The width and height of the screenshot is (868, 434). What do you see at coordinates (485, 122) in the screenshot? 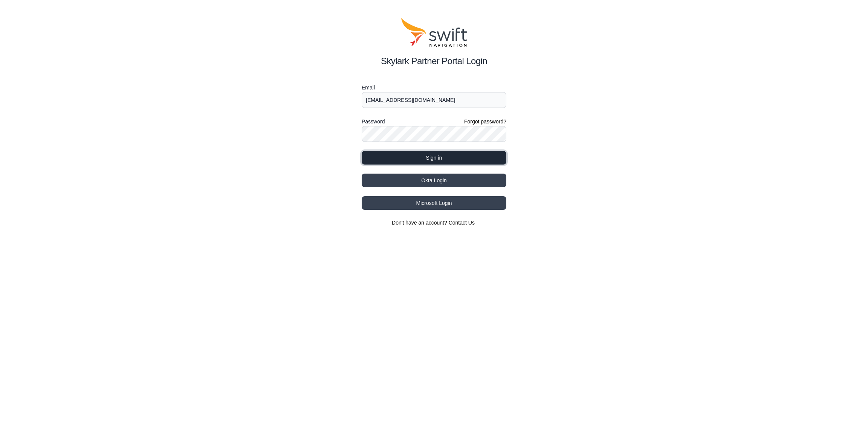
I see `a: Forgot password?` at bounding box center [485, 122].